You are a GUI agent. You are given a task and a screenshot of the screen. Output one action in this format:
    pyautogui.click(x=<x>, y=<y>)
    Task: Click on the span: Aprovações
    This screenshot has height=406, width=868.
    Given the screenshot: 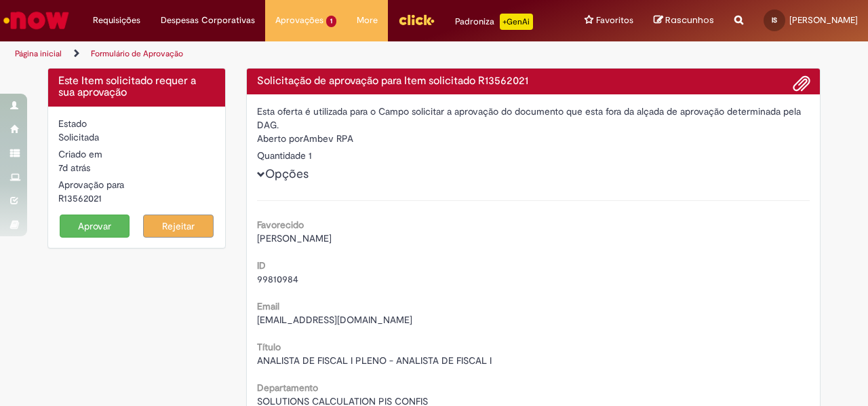 What is the action you would take?
    pyautogui.click(x=299, y=21)
    